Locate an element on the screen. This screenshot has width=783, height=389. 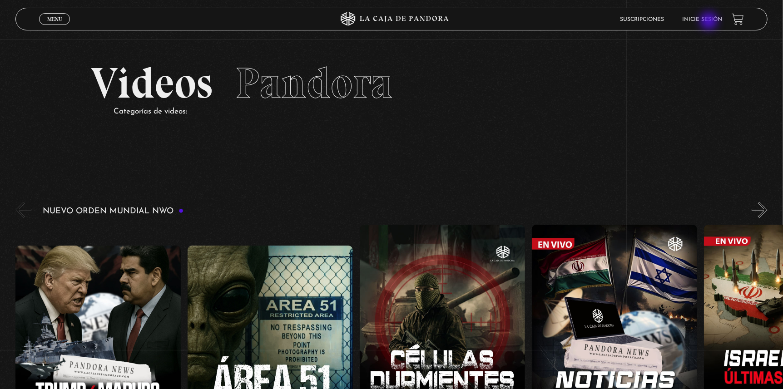
p: Categorías de videos: is located at coordinates (403, 112).